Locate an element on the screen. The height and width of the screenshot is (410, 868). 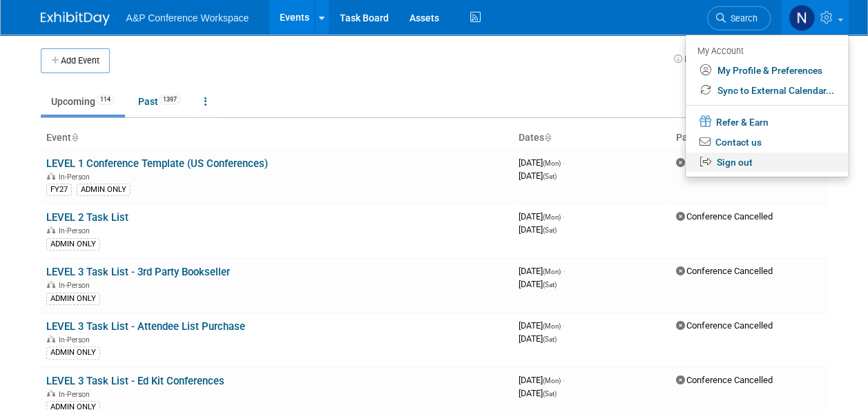
a: LEVEL 3 Task List - Attendee List Purchase is located at coordinates (146, 327).